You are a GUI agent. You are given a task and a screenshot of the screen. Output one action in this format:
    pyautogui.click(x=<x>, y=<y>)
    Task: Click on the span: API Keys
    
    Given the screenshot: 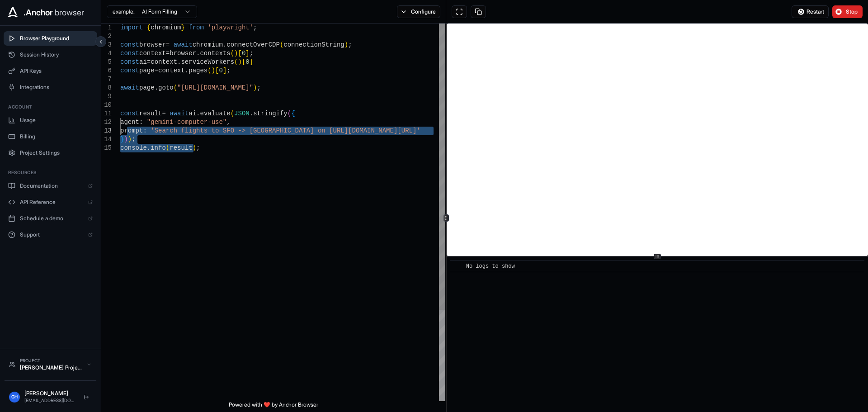 What is the action you would take?
    pyautogui.click(x=56, y=71)
    